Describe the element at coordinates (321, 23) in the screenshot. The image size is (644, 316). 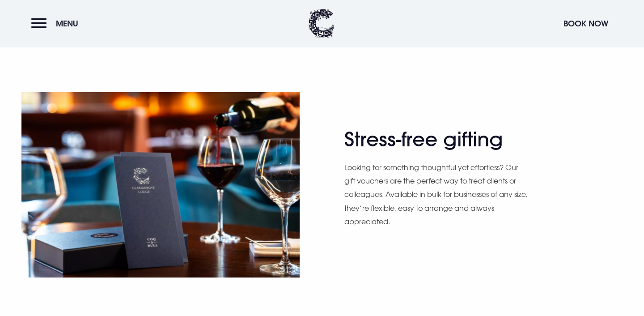
I see `img: Clandeboye Lodge` at that location.